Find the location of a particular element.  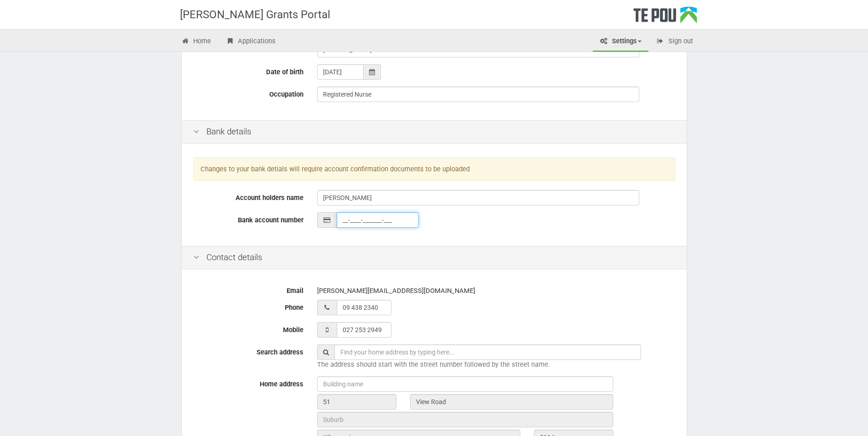

span: Mobile is located at coordinates (293, 329).